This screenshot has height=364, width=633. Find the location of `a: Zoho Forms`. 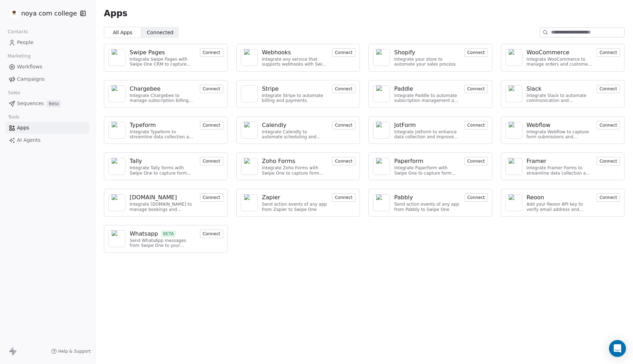

a: Zoho Forms is located at coordinates (295, 162).